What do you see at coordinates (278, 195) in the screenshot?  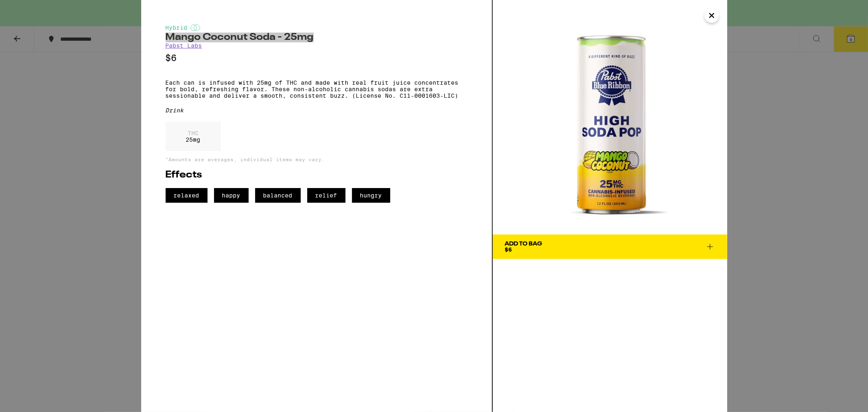 I see `span: balanced` at bounding box center [278, 195].